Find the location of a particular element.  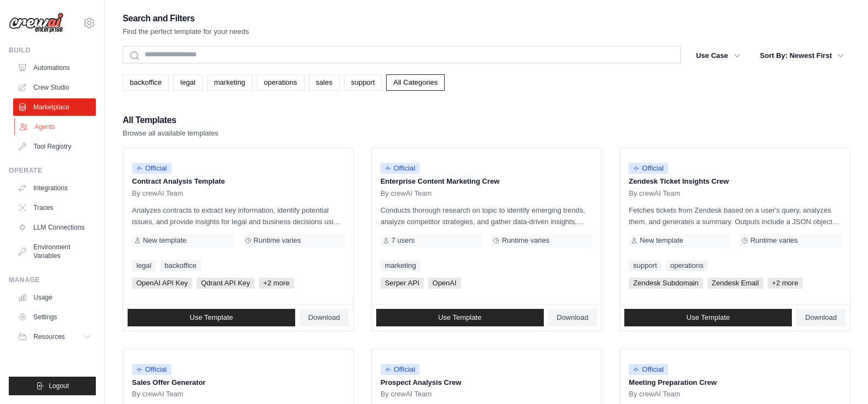

p: Meeting Preparation Crew is located at coordinates (735, 383).